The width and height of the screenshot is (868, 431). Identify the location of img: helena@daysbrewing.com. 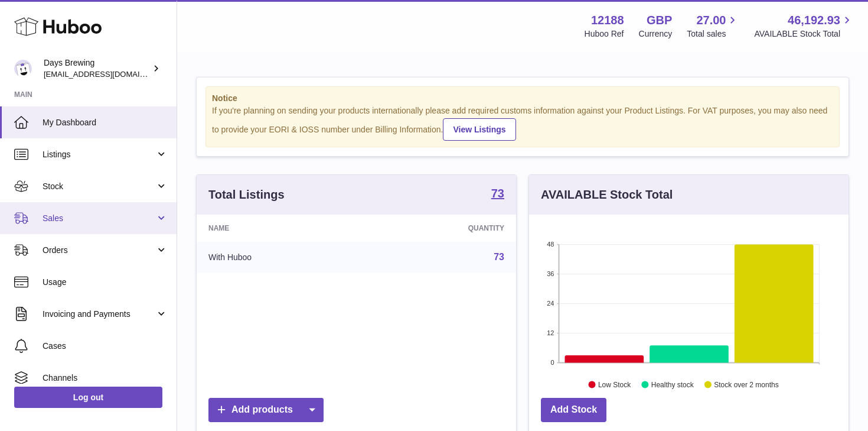
(23, 69).